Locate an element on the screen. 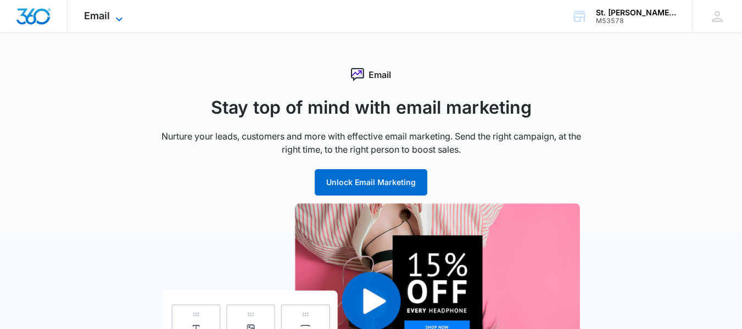 The height and width of the screenshot is (329, 742). div: account id is located at coordinates (636, 21).